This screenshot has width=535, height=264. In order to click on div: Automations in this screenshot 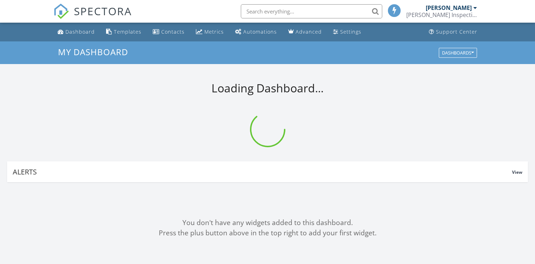, I will do `click(260, 31)`.